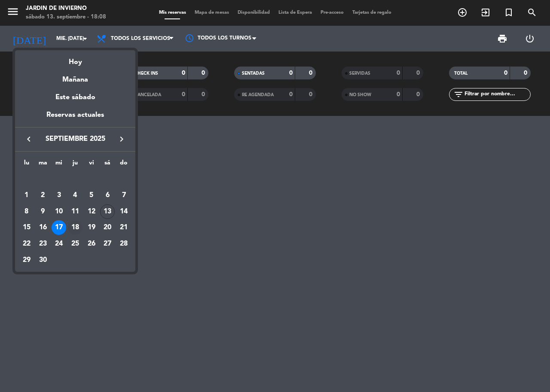 The width and height of the screenshot is (550, 392). What do you see at coordinates (43, 244) in the screenshot?
I see `td: 23 de septiembre de 2025` at bounding box center [43, 244].